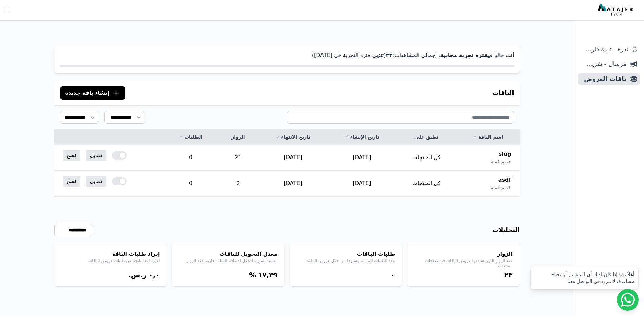 Image resolution: width=644 pixels, height=316 pixels. I want to click on span: ر.س., so click(137, 275).